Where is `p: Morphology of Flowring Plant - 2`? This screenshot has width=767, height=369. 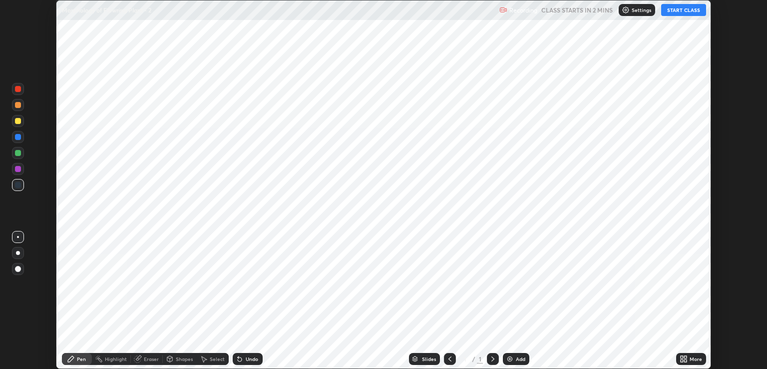 p: Morphology of Flowring Plant - 2 is located at coordinates (106, 10).